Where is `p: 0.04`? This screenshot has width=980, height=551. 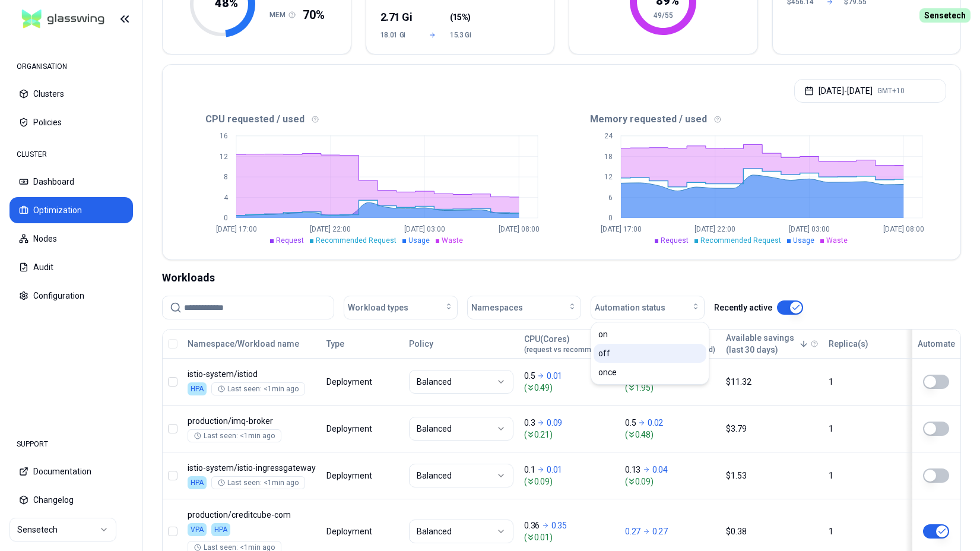 p: 0.04 is located at coordinates (660, 470).